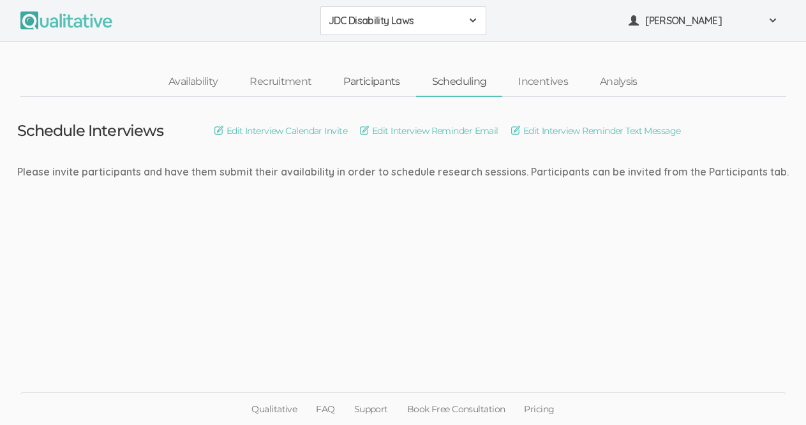 This screenshot has width=806, height=425. I want to click on a: Support, so click(371, 409).